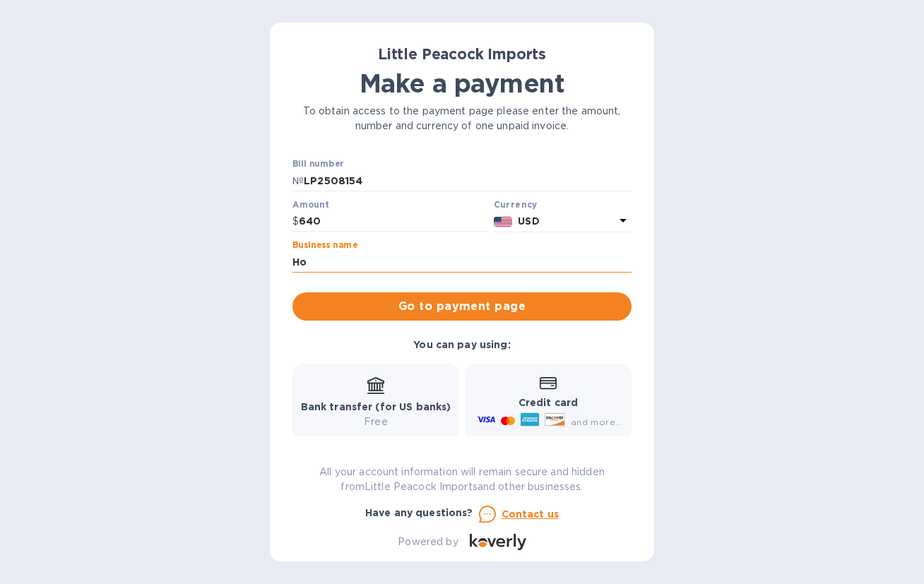 This screenshot has width=924, height=584. What do you see at coordinates (462, 118) in the screenshot?
I see `p: To obtain access to the payment page please enter the amount, number and currency of one unpaid i...` at bounding box center [462, 118].